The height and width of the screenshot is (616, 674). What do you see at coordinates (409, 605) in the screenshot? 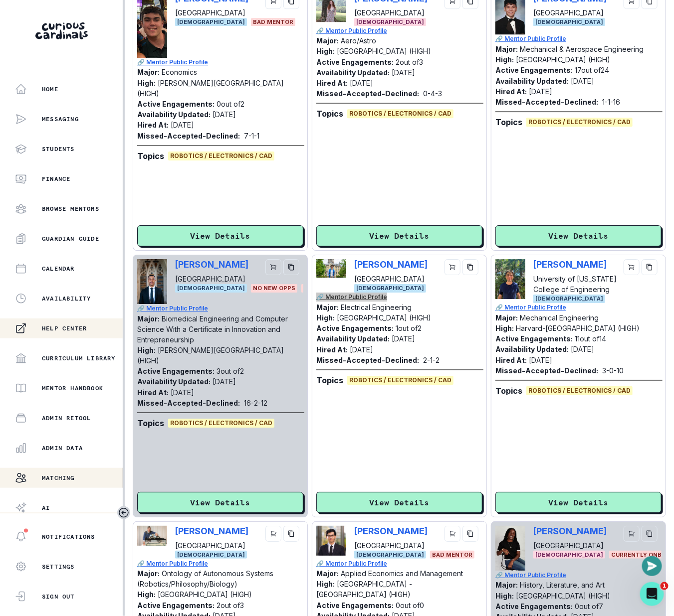
I see `p: 0 out of 0` at bounding box center [409, 605].